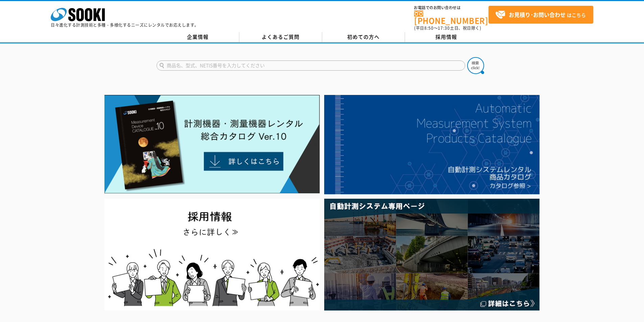 The image size is (644, 322). I want to click on a: よくあるご質問, so click(281, 37).